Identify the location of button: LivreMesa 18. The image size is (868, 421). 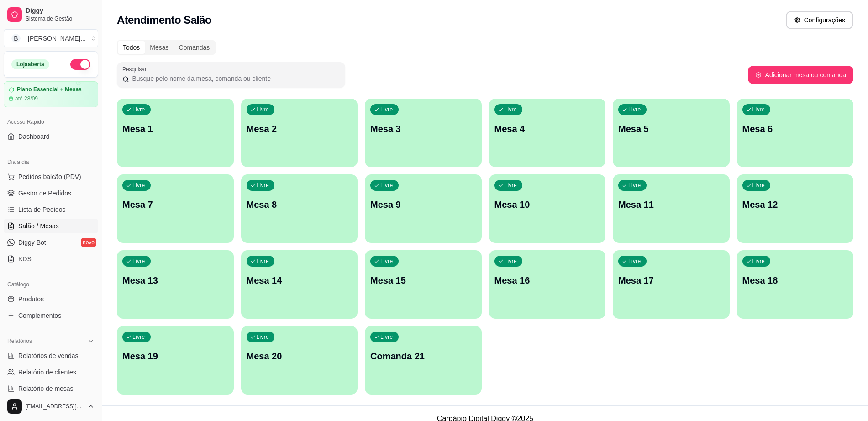
(796, 285).